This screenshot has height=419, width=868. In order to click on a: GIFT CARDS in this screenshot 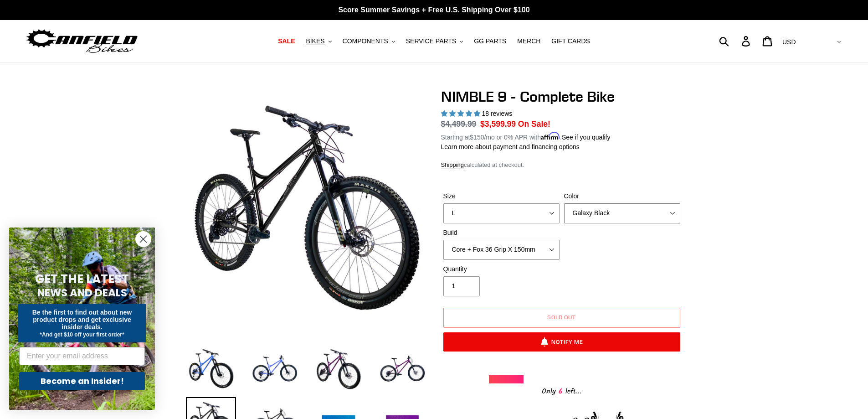, I will do `click(571, 41)`.